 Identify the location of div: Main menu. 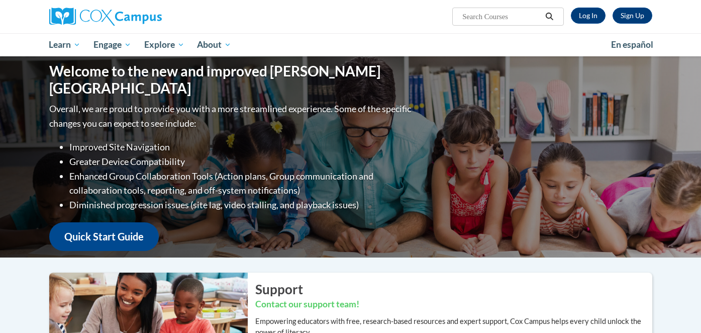
(351, 45).